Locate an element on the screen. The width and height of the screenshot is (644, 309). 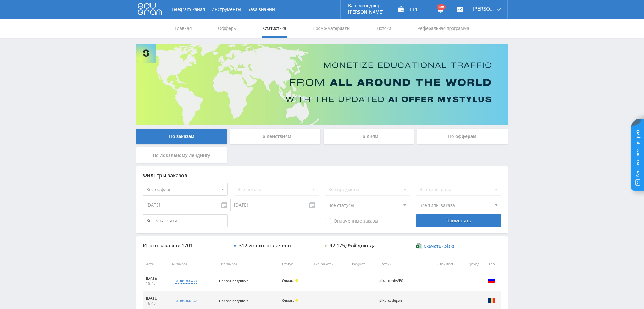
a: Потоки is located at coordinates (383, 28).